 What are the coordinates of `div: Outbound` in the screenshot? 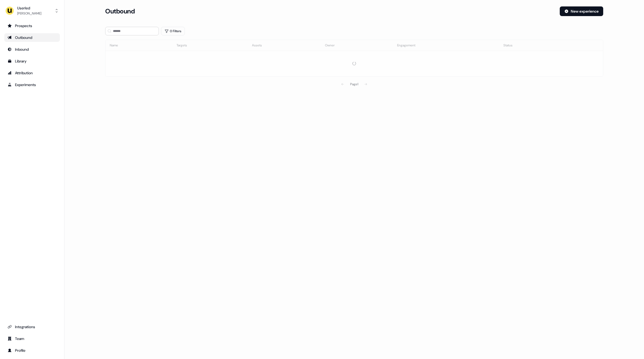 It's located at (32, 38).